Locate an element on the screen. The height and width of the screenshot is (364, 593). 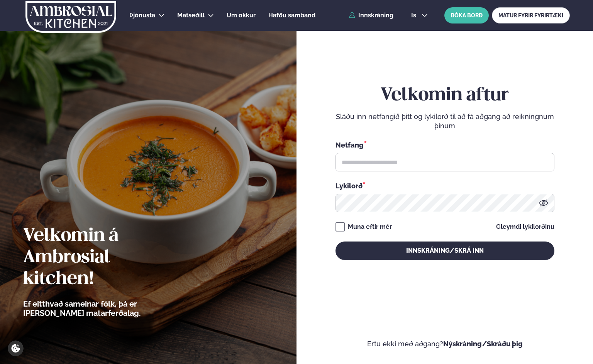
span: Þjónusta is located at coordinates (142, 15).